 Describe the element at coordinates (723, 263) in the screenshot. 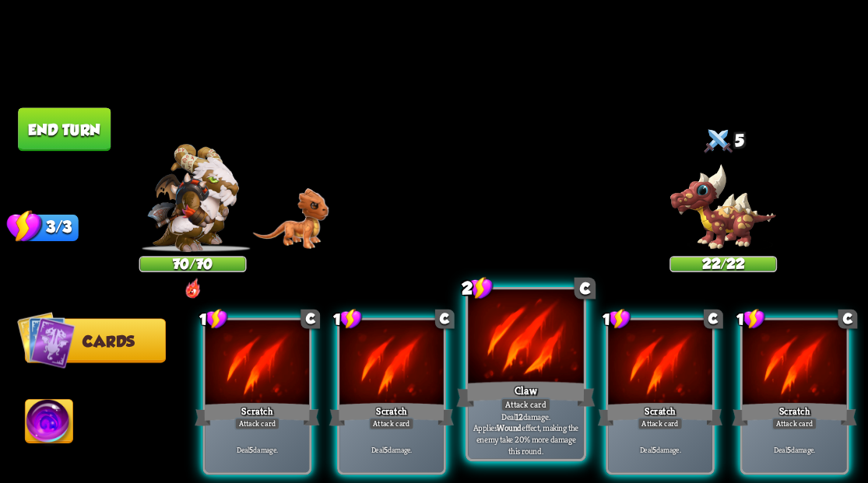

I see `div: 22/22` at that location.